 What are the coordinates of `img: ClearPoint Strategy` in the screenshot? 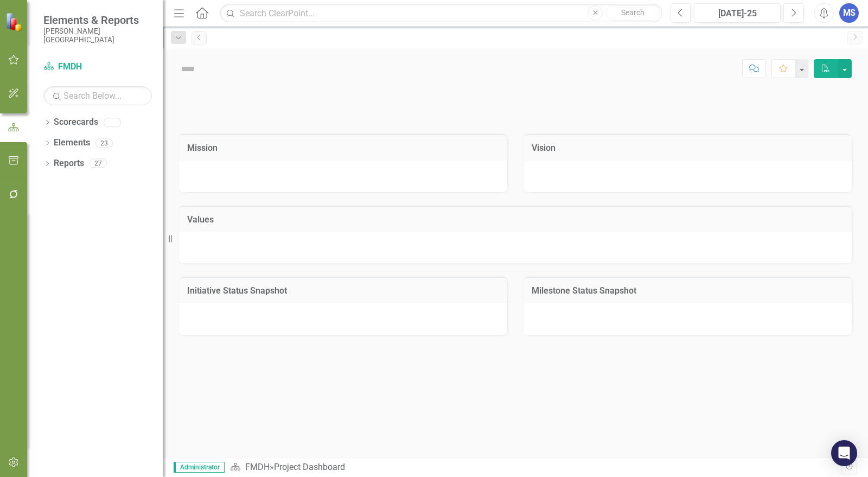 It's located at (15, 21).